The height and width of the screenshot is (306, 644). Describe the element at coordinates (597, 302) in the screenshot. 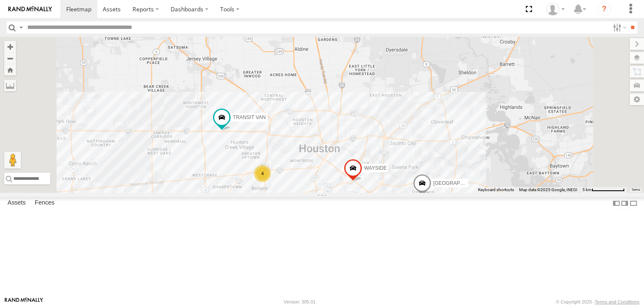

I see `div: © Copyright 2025 -` at that location.